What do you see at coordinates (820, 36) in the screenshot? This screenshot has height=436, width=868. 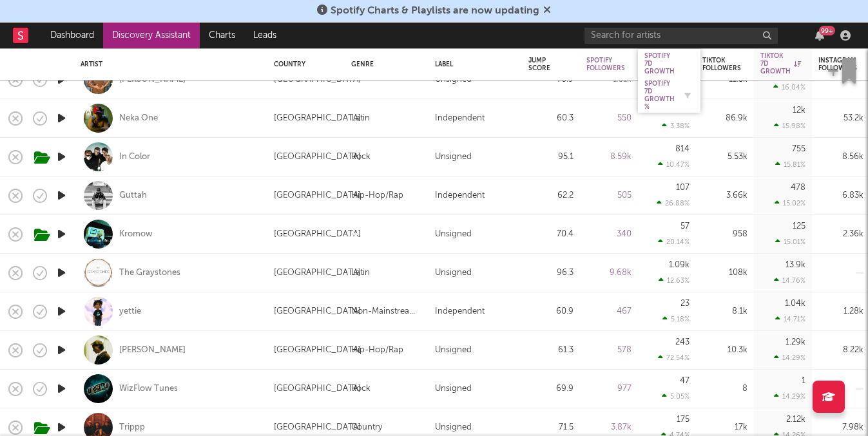 I see `button: 99+` at bounding box center [820, 36].